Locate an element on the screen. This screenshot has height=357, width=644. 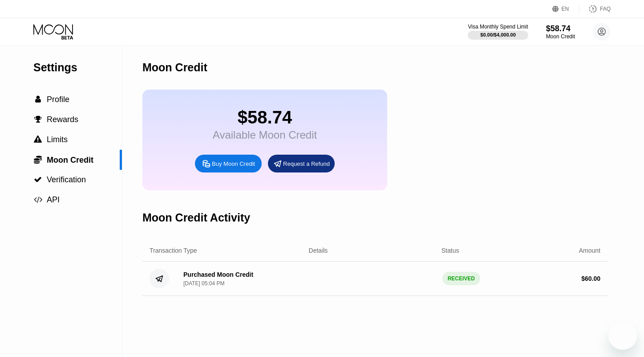
div: Moon Credit Activity is located at coordinates (196, 218).